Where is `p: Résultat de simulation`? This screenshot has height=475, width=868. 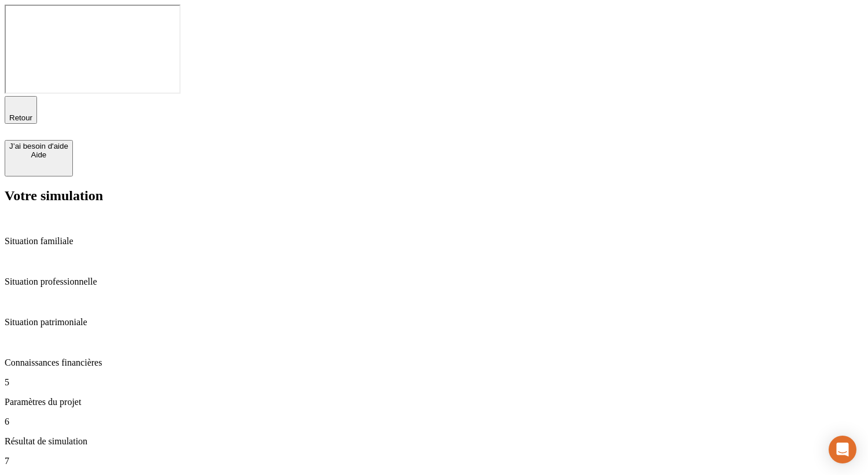 p: Résultat de simulation is located at coordinates (434, 442).